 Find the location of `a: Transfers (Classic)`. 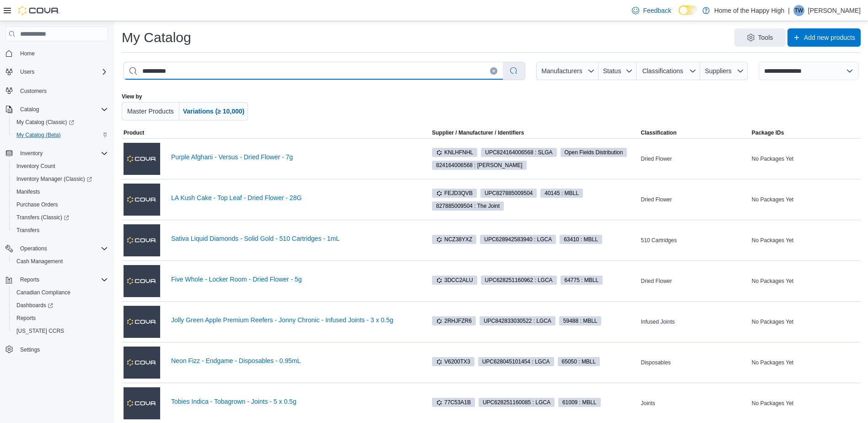

a: Transfers (Classic) is located at coordinates (60, 217).